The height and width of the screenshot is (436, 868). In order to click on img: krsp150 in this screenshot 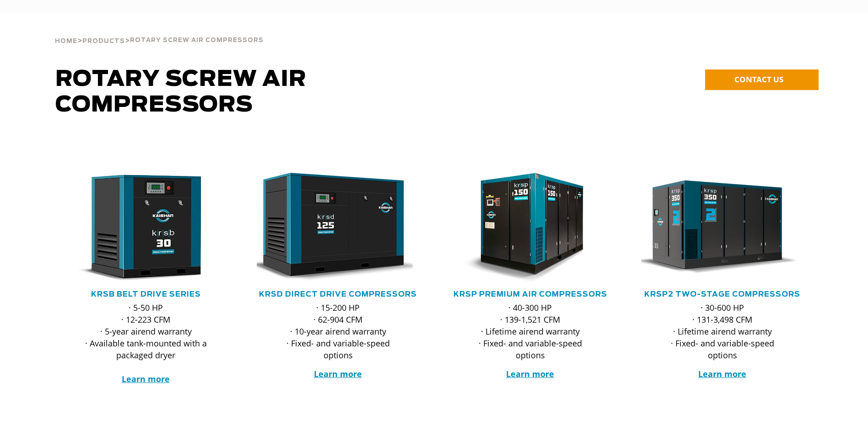, I will do `click(523, 228)`.